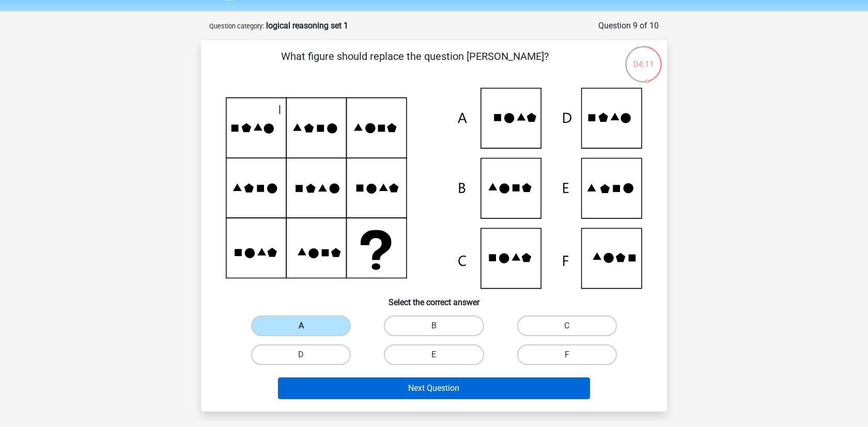 This screenshot has width=868, height=427. Describe the element at coordinates (237, 26) in the screenshot. I see `small: Question category:` at that location.